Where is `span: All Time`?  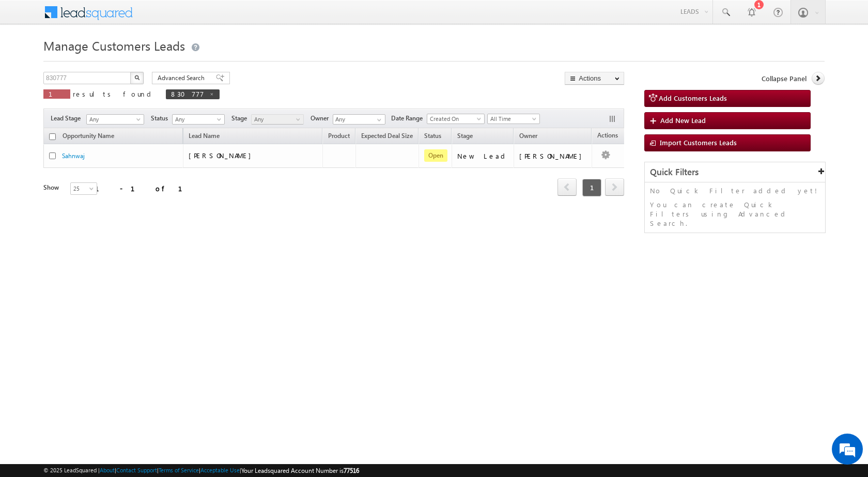
span: All Time is located at coordinates (512, 119).